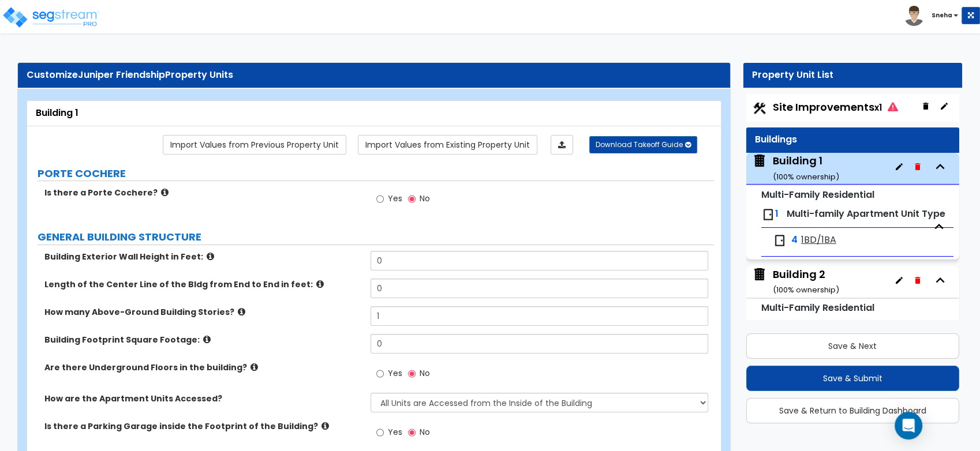 Image resolution: width=980 pixels, height=451 pixels. Describe the element at coordinates (794, 240) in the screenshot. I see `span: 4` at that location.